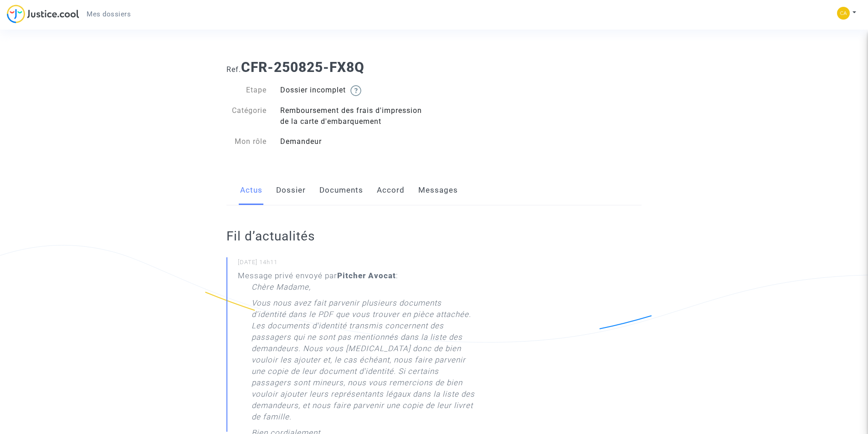 Image resolution: width=868 pixels, height=434 pixels. Describe the element at coordinates (281, 289) in the screenshot. I see `p: Chère Madame,` at that location.